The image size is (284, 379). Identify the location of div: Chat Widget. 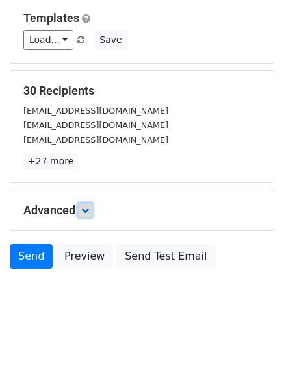
(251, 348).